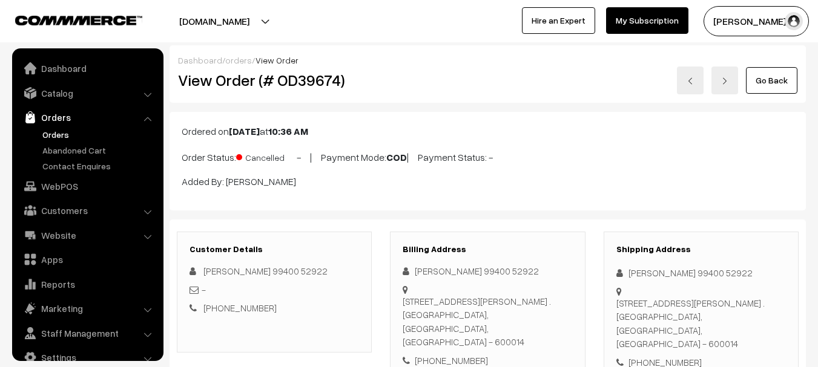 The width and height of the screenshot is (818, 367). I want to click on a: COMMMERCE, so click(68, 19).